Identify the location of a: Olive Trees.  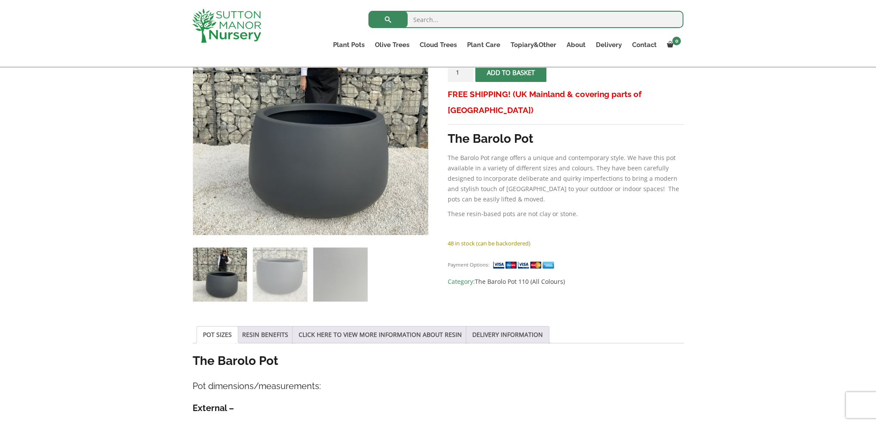
(392, 45).